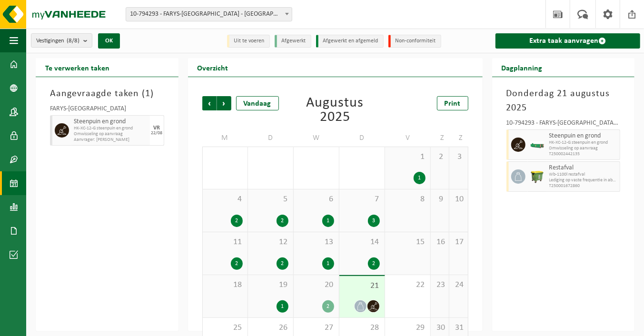 This screenshot has width=644, height=336. Describe the element at coordinates (522, 67) in the screenshot. I see `h2: Dagplanning` at that location.